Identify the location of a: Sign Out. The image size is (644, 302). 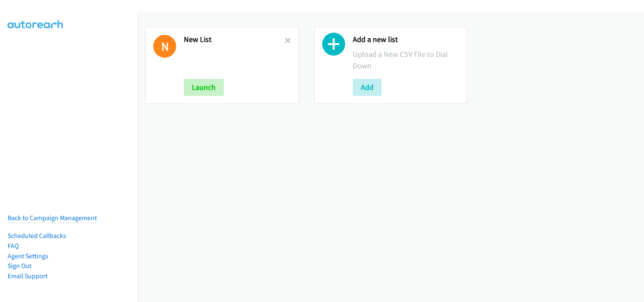
(19, 265).